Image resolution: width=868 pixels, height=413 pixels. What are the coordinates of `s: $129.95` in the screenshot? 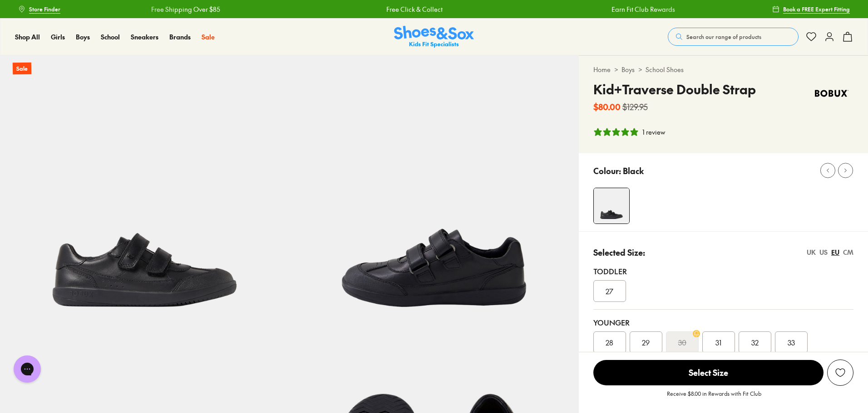 It's located at (635, 107).